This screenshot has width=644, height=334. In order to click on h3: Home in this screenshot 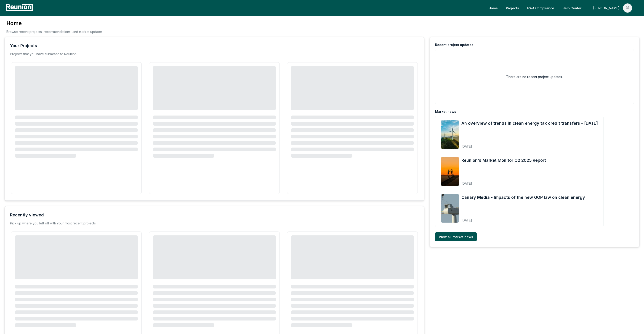, I will do `click(55, 23)`.